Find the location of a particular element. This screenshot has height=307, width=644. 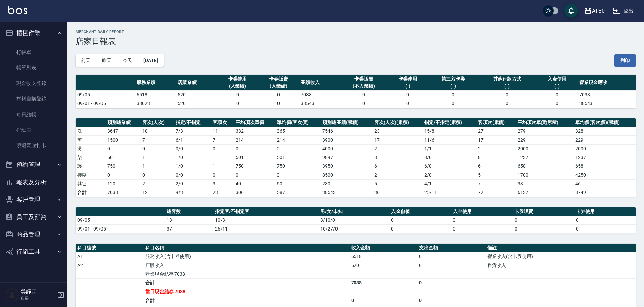

td: 1 / 1 is located at coordinates (449, 148).